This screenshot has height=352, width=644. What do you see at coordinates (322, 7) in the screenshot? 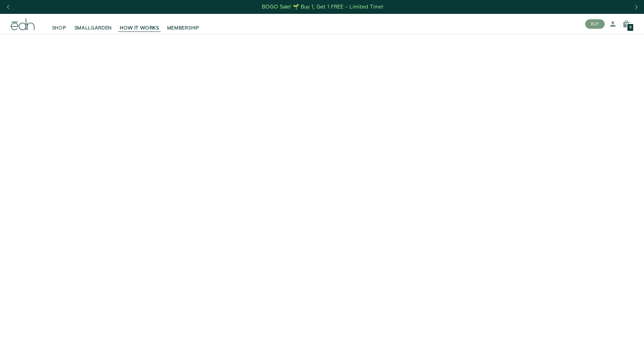
I see `a: BOGO Sale! 🌱 Buy 1, Get 1 FREE – Limited Time!` at bounding box center [322, 7].